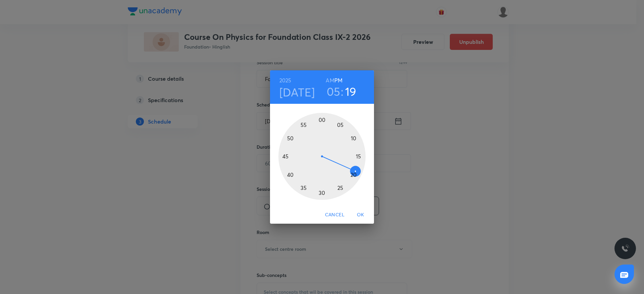 The image size is (644, 294). Describe the element at coordinates (339, 80) in the screenshot. I see `h6: PM` at that location.